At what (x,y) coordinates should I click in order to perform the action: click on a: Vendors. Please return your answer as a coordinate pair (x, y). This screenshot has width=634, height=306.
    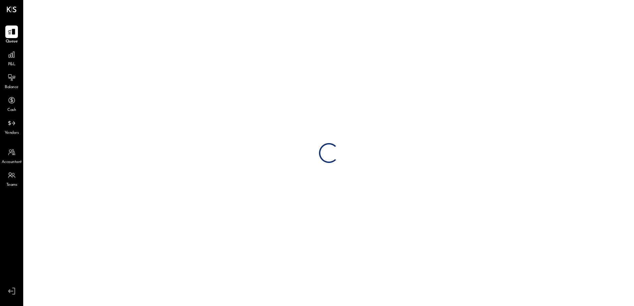
    Looking at the image, I should click on (12, 127).